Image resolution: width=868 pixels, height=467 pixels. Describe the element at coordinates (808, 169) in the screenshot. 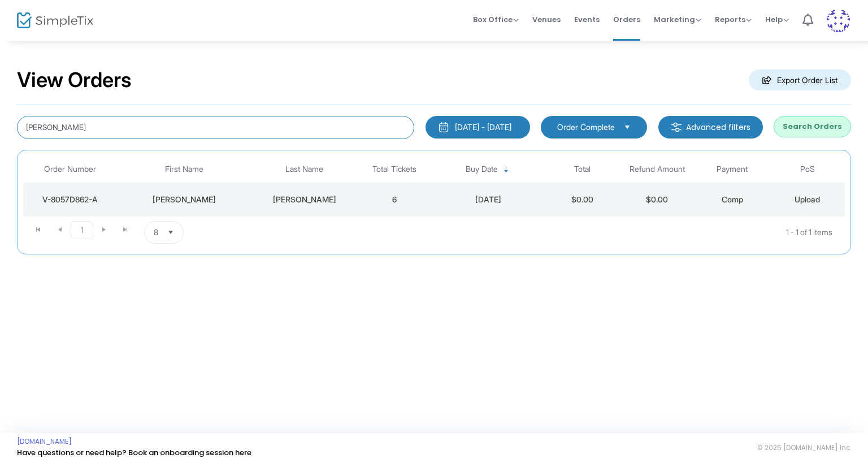

I see `span: PoS` at that location.